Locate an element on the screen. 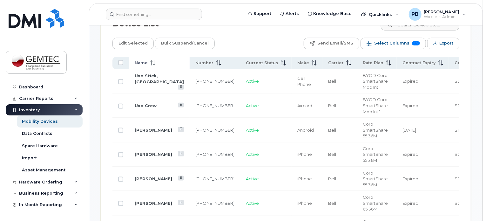  button: Select Columns 10 is located at coordinates (393, 43).